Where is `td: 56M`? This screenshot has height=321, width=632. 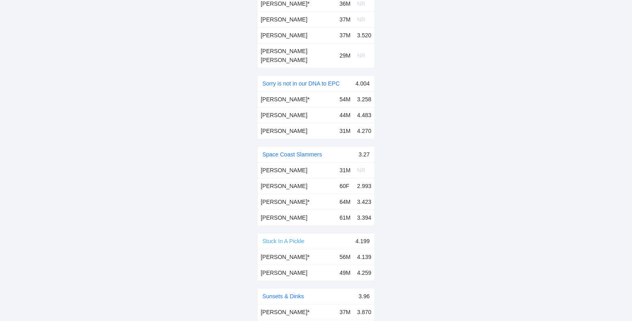
td: 56M is located at coordinates (345, 257).